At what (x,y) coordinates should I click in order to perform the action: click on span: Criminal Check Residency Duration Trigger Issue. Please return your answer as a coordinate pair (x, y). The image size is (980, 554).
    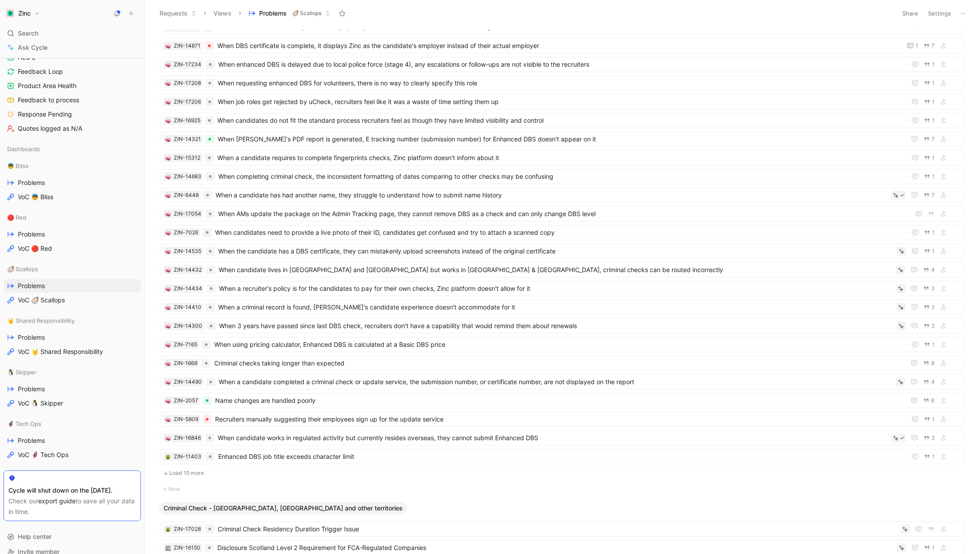
    Looking at the image, I should click on (557, 529).